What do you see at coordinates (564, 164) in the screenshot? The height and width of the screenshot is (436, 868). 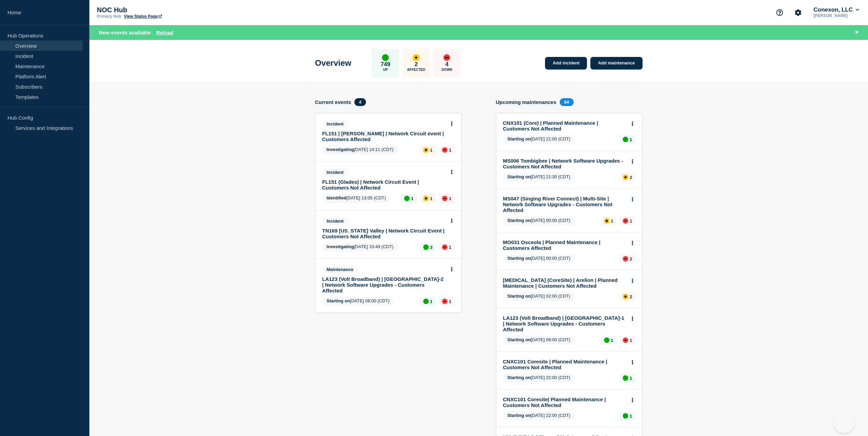 I see `a: MS006 Tombigbee | Network Software Upgrades - Customers Not Affected` at bounding box center [564, 164].